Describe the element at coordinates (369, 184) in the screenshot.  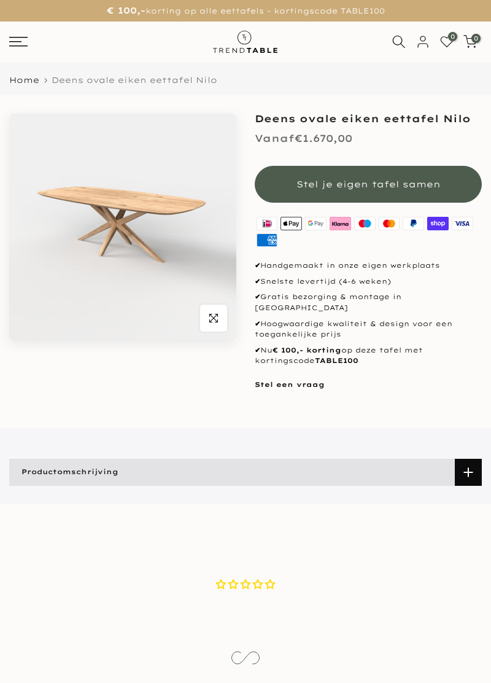
I see `span: Stel je eigen tafel samen` at that location.